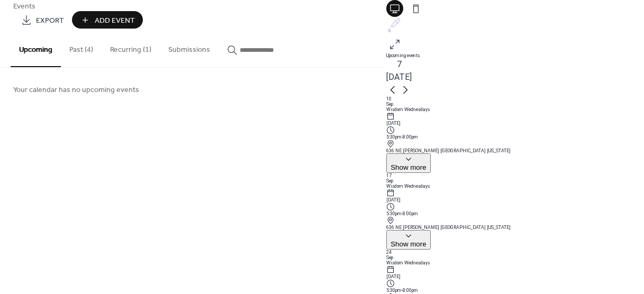 This screenshot has height=294, width=644. I want to click on button: Submissions, so click(189, 47).